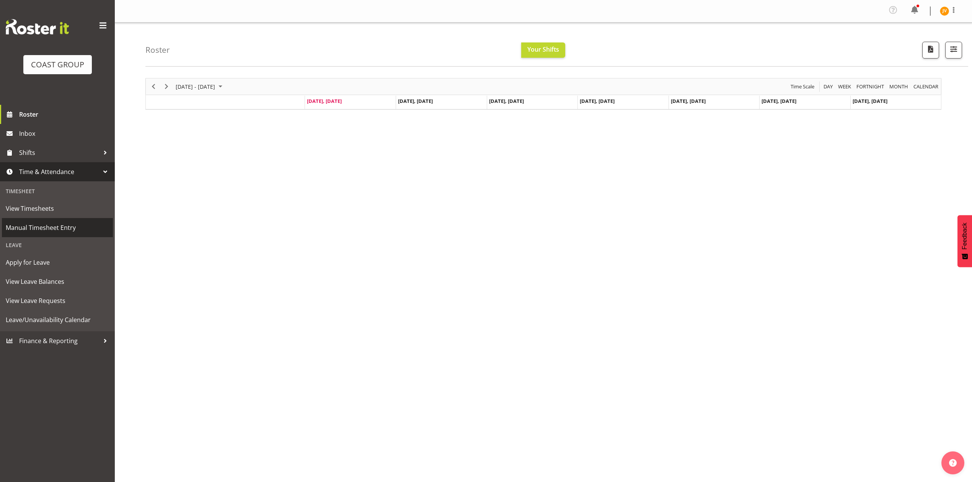  Describe the element at coordinates (543, 50) in the screenshot. I see `button: Your Shifts` at that location.